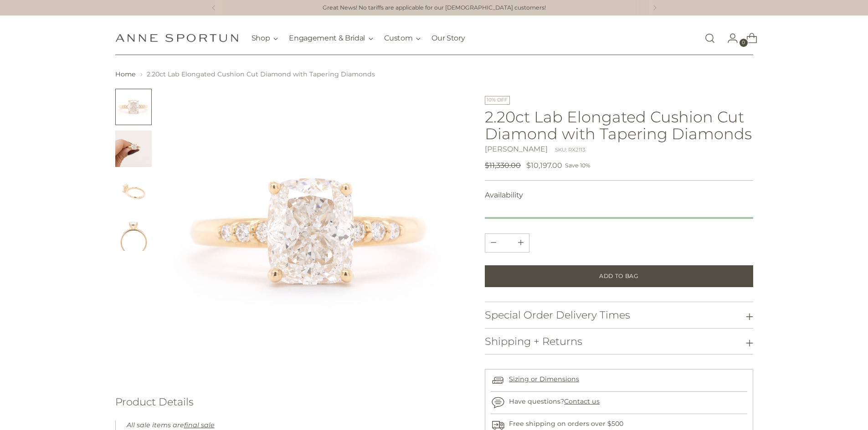 The image size is (868, 430). What do you see at coordinates (748, 38) in the screenshot?
I see `a: Open cart modal` at bounding box center [748, 38].